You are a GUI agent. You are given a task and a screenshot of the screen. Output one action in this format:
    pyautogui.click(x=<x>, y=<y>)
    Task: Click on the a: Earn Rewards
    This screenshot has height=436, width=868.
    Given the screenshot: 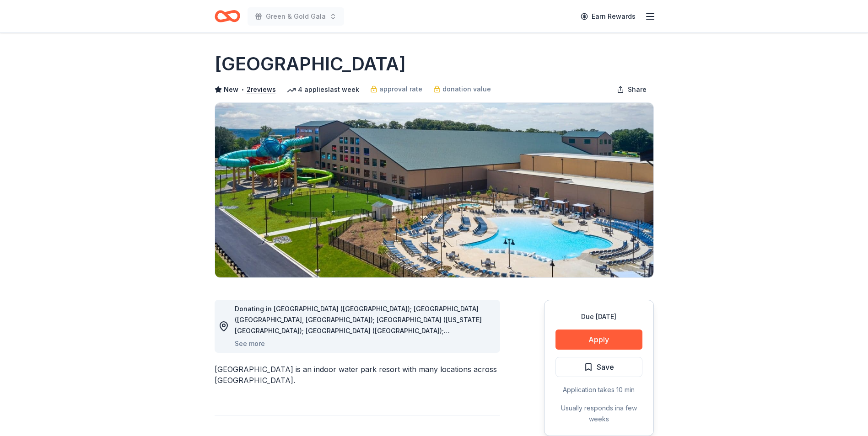 What is the action you would take?
    pyautogui.click(x=608, y=17)
    